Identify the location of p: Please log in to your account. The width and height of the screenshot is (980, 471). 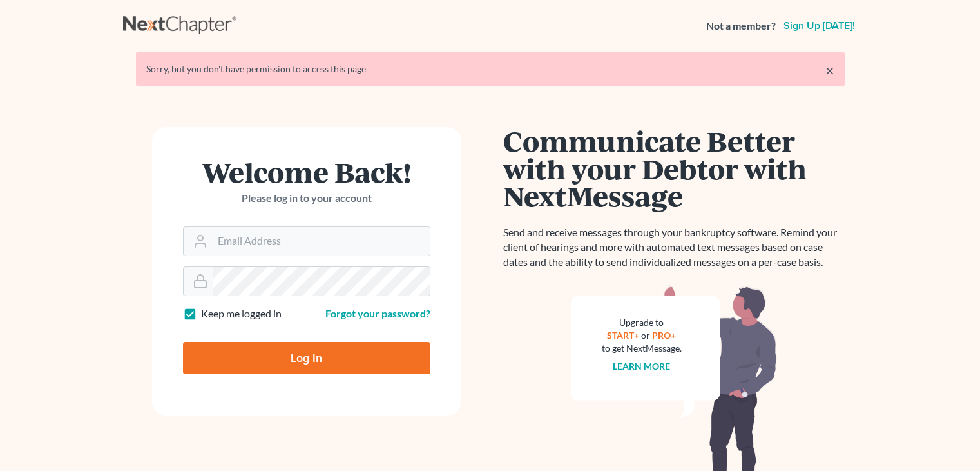
(306, 198).